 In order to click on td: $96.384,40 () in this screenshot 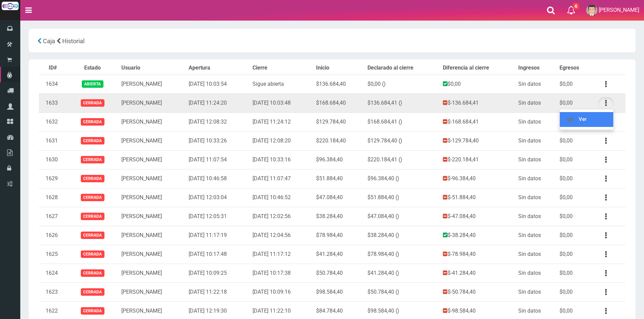, I will do `click(402, 179)`.